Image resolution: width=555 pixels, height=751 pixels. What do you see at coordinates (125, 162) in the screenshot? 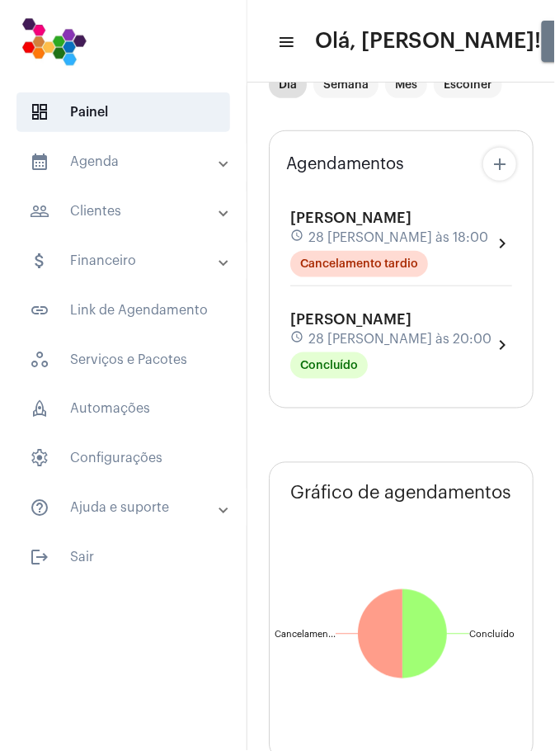
I see `mat-panel-title: Agenda` at bounding box center [125, 162].